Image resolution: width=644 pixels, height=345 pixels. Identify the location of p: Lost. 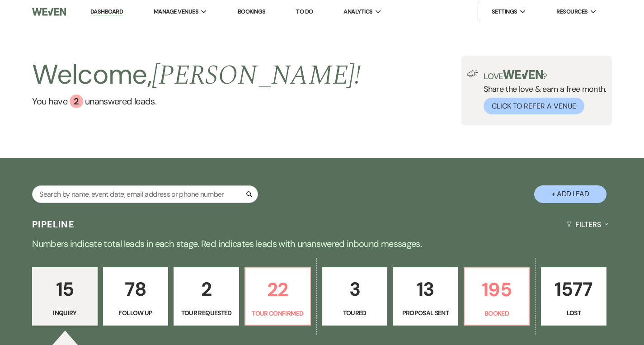
(574, 313).